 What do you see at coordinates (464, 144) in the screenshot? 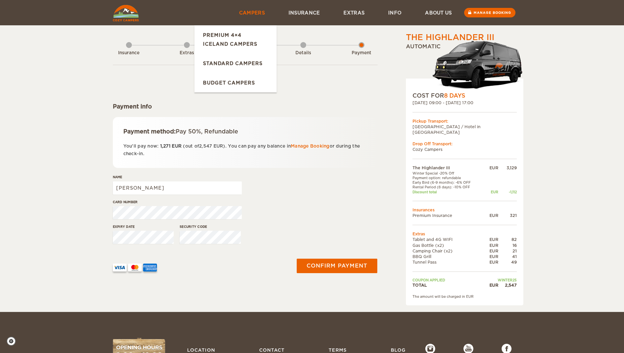
I see `div: Drop Off Transport:` at bounding box center [464, 144].